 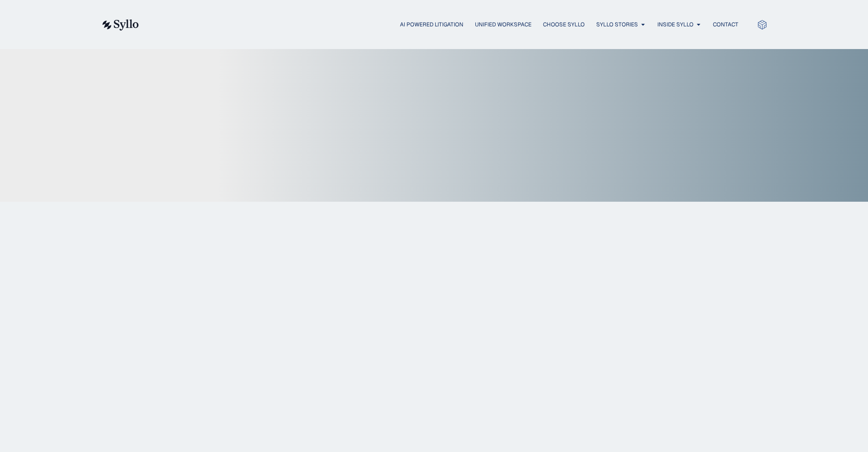 What do you see at coordinates (448, 24) in the screenshot?
I see `div: Menu Toggle` at bounding box center [448, 24].